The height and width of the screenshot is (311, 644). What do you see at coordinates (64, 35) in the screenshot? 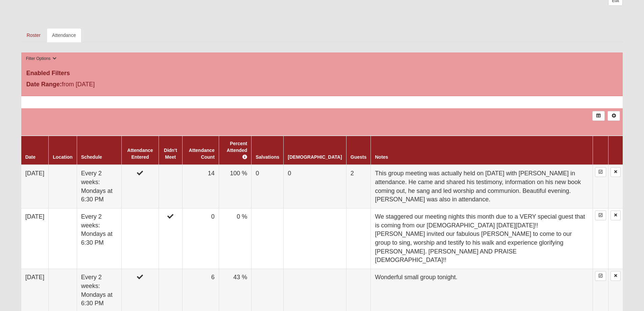
I see `a: Attendance` at bounding box center [64, 35].